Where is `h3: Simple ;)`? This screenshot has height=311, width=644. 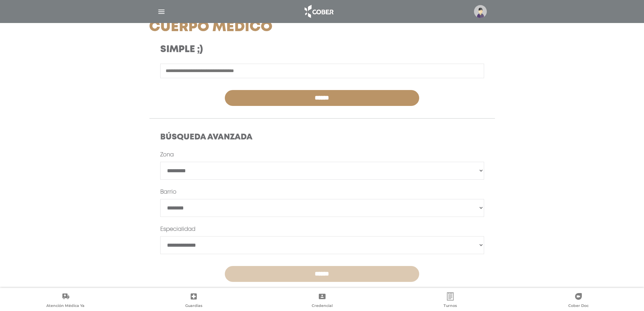
h3: Simple ;) is located at coordinates (263, 50).